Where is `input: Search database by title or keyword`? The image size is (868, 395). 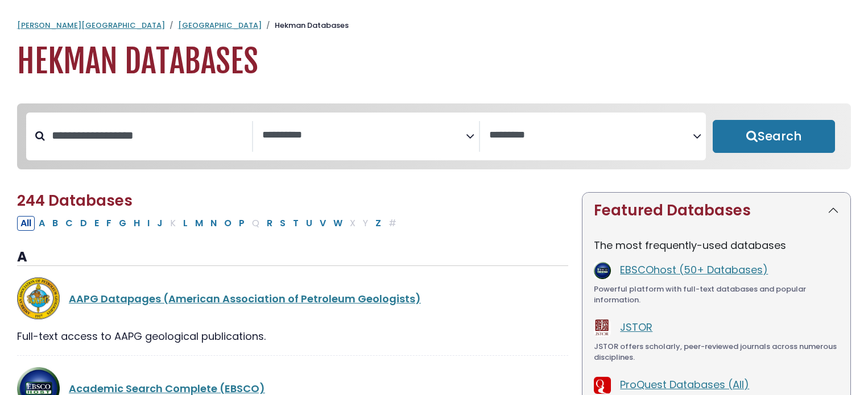
input: Search database by title or keyword is located at coordinates (148, 135).